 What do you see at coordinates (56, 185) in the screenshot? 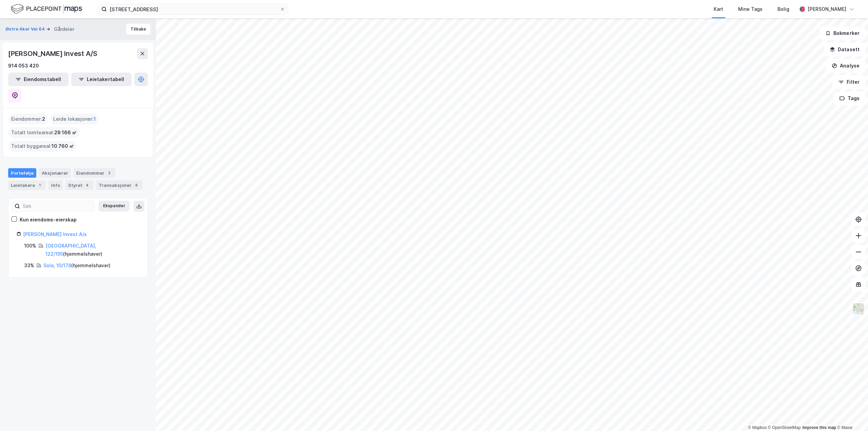
I see `div: Info` at bounding box center [56, 185].